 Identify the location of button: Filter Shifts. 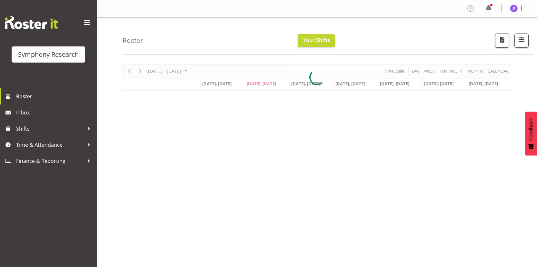
(521, 41).